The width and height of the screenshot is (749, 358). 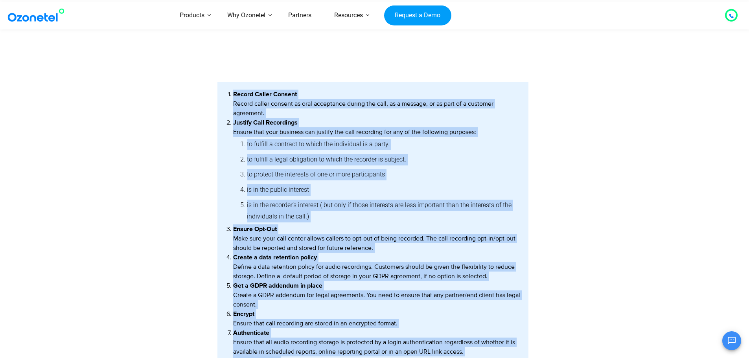 I want to click on li: is in the public interest, so click(x=383, y=190).